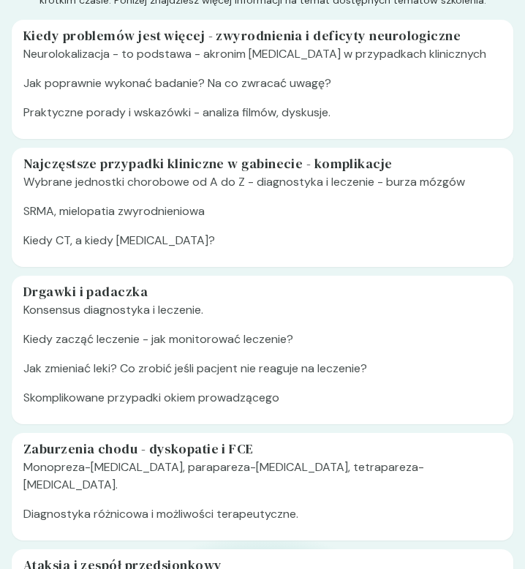 This screenshot has width=525, height=569. What do you see at coordinates (263, 291) in the screenshot?
I see `h5: Drgawki i padaczka` at bounding box center [263, 291].